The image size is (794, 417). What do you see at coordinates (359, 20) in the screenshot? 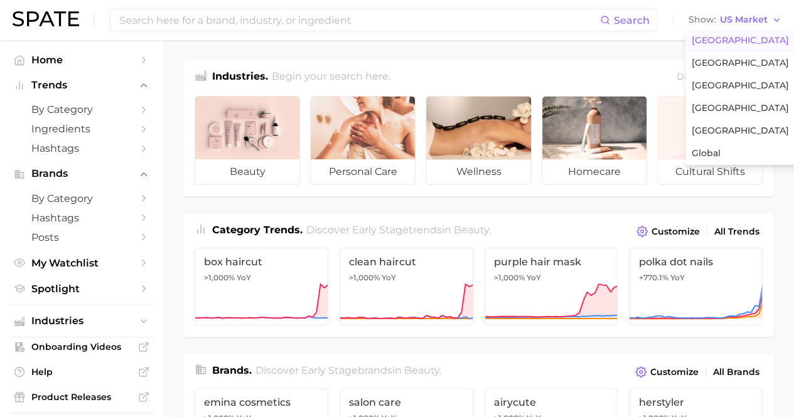
I see `input: Search here for a brand, industry, or ingredient` at bounding box center [359, 20].